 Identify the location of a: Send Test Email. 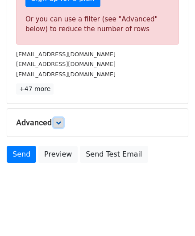
(114, 154).